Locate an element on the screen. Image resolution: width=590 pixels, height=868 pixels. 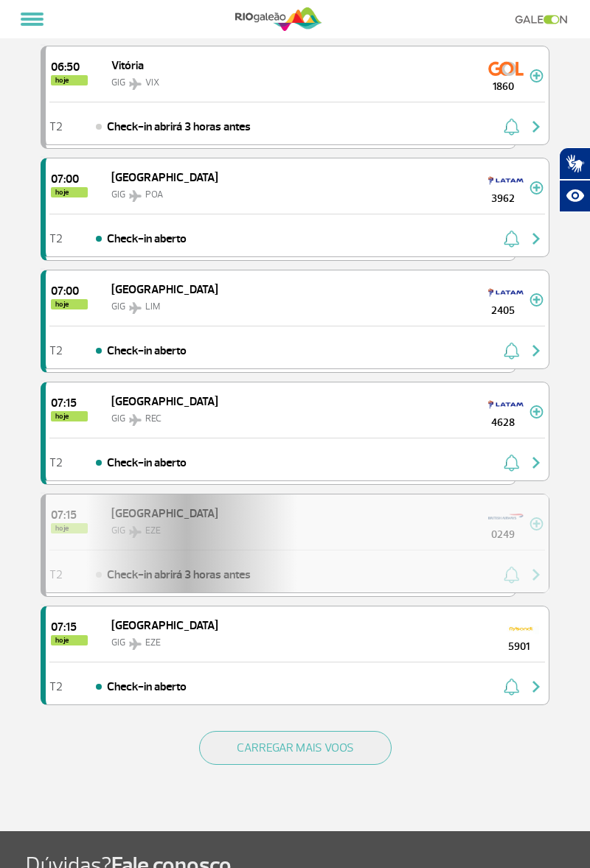
span: EZE is located at coordinates (152, 643).